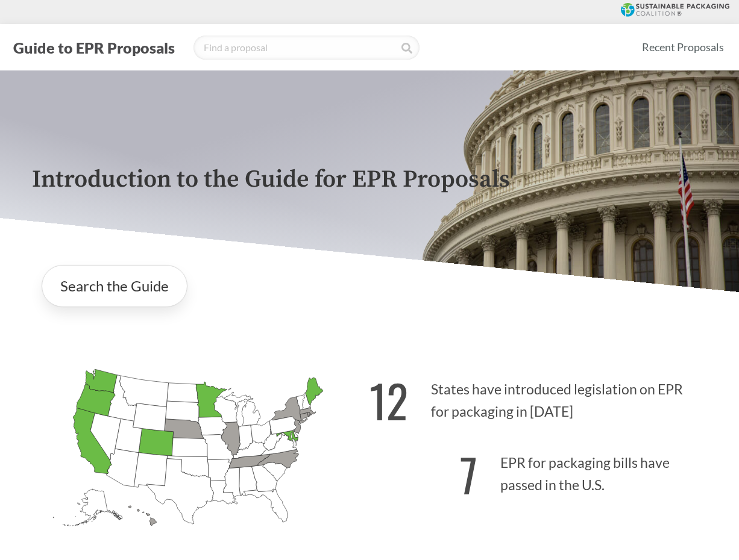 The image size is (739, 560). Describe the element at coordinates (370, 180) in the screenshot. I see `p: Introduction to the Guide for EPR Proposals` at that location.